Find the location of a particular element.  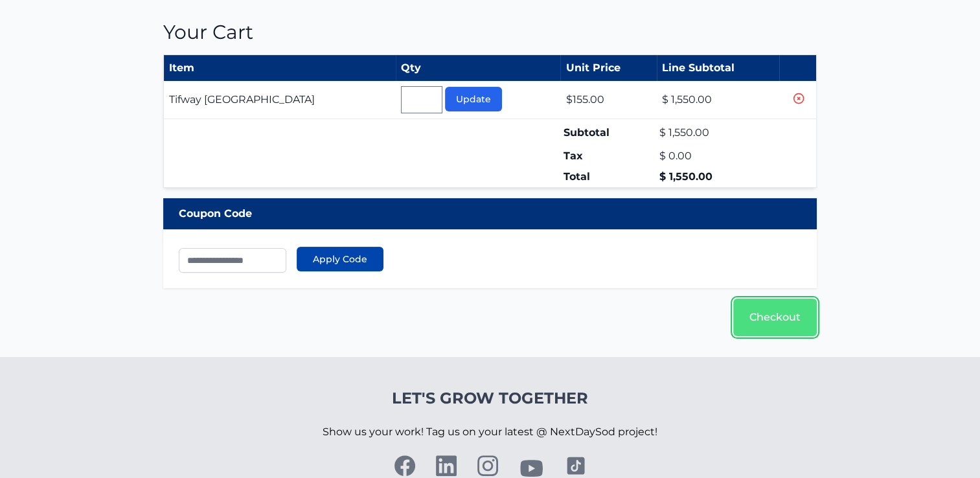

td: $ 0.00 is located at coordinates (718, 156).